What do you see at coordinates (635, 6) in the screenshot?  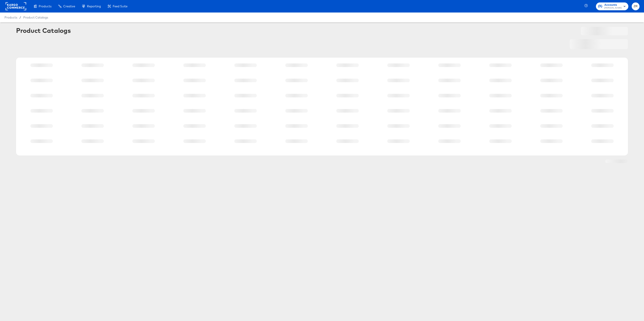 I see `button: ZR` at bounding box center [635, 6].